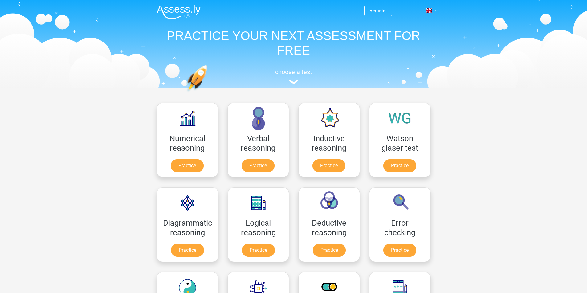 The image size is (587, 293). What do you see at coordinates (378, 10) in the screenshot?
I see `a: Register` at bounding box center [378, 10].